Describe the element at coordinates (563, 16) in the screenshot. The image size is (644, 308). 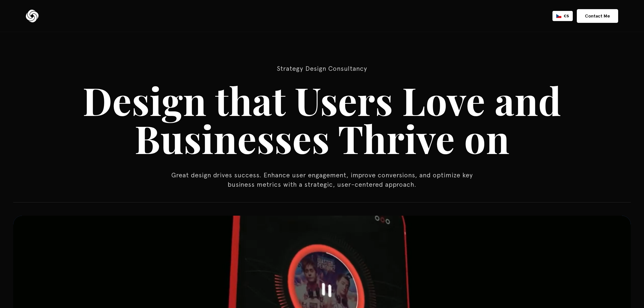
I see `a: CS` at that location.